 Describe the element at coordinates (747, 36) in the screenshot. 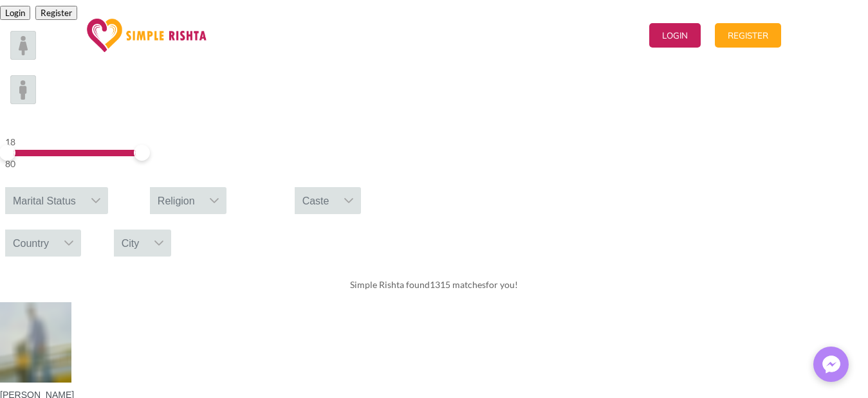

I see `button: Register` at that location.